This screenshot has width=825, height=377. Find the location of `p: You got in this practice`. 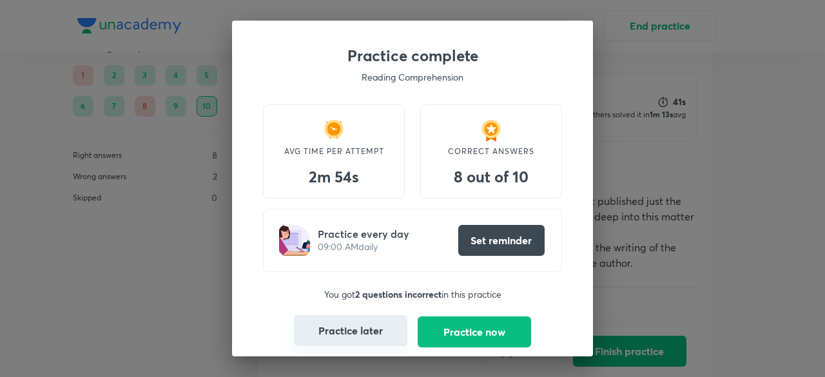

p: You got in this practice is located at coordinates (412, 294).